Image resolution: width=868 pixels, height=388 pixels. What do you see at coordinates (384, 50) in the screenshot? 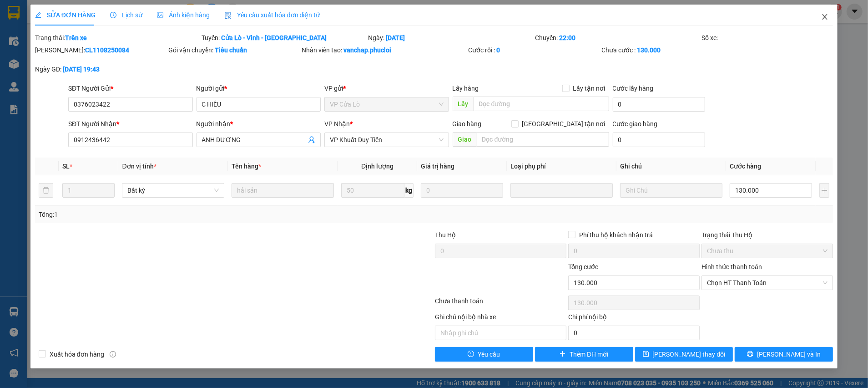
I see `div: Nhân viên tạo:` at bounding box center [384, 50].